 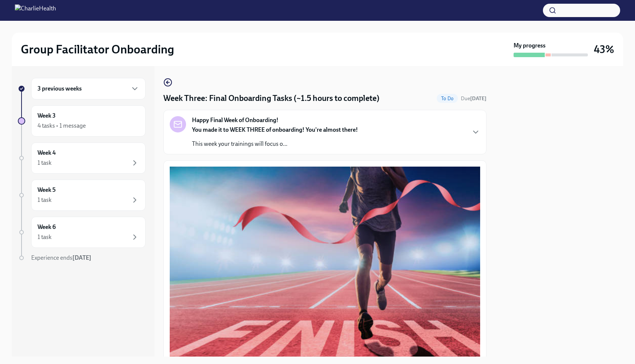 What do you see at coordinates (59, 89) in the screenshot?
I see `h6: 3 previous weeks` at bounding box center [59, 89].